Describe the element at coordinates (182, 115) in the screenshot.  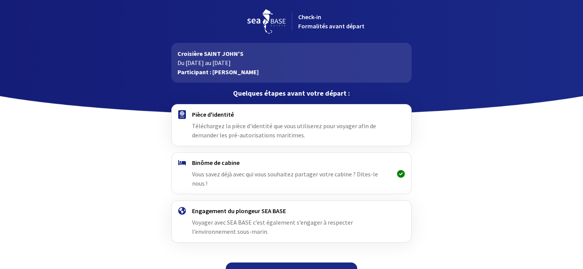
I see `img: passport.svg` at that location.